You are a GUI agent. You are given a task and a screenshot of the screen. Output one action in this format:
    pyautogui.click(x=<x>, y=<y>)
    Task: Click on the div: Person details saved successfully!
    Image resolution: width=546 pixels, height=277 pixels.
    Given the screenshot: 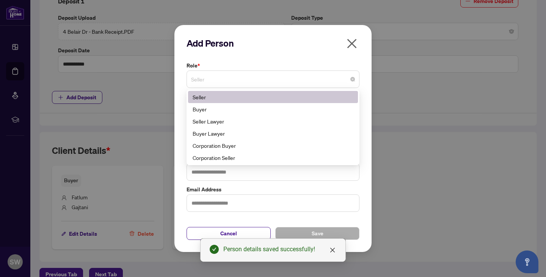 What is the action you would take?
    pyautogui.click(x=280, y=249)
    